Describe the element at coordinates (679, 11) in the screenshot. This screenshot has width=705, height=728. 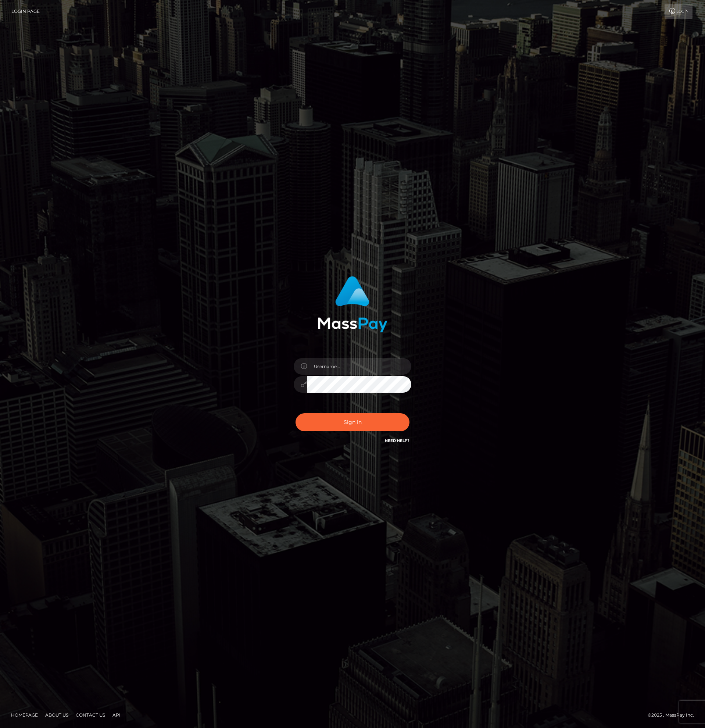
I see `a: Login` at that location.